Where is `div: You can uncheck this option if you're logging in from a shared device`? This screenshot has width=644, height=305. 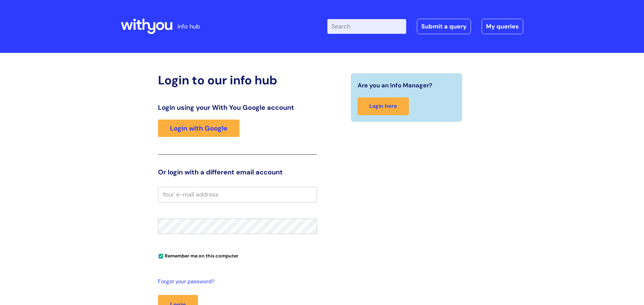 div: You can uncheck this option if you're logging in from a shared device is located at coordinates (238, 255).